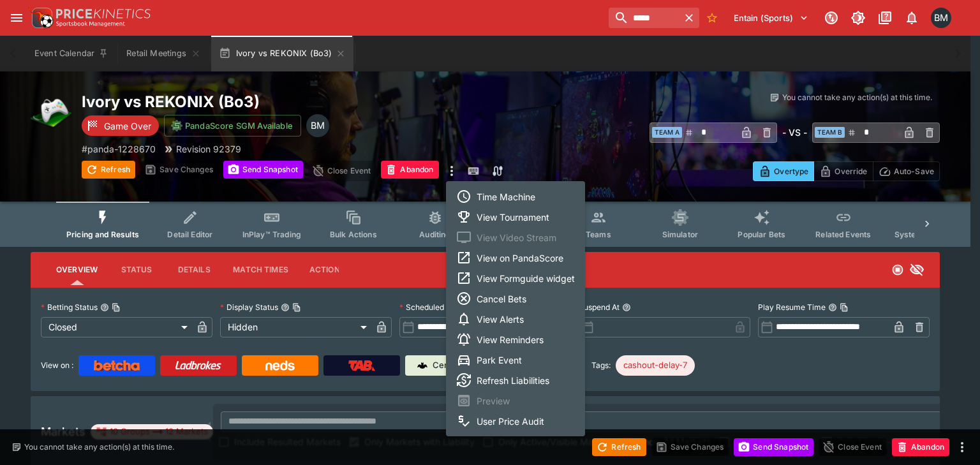 Image resolution: width=980 pixels, height=465 pixels. What do you see at coordinates (515, 381) in the screenshot?
I see `li: Refresh Liabilities` at bounding box center [515, 381].